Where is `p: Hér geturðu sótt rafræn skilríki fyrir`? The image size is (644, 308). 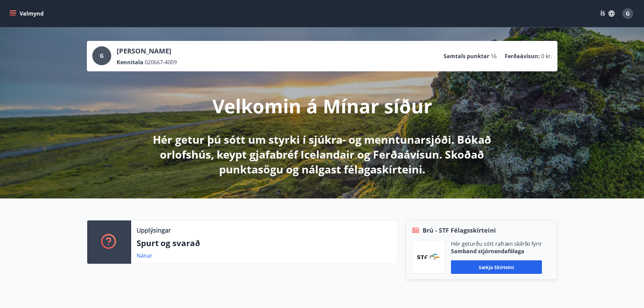 p: Hér geturðu sótt rafræn skilríki fyrir is located at coordinates (496, 244).